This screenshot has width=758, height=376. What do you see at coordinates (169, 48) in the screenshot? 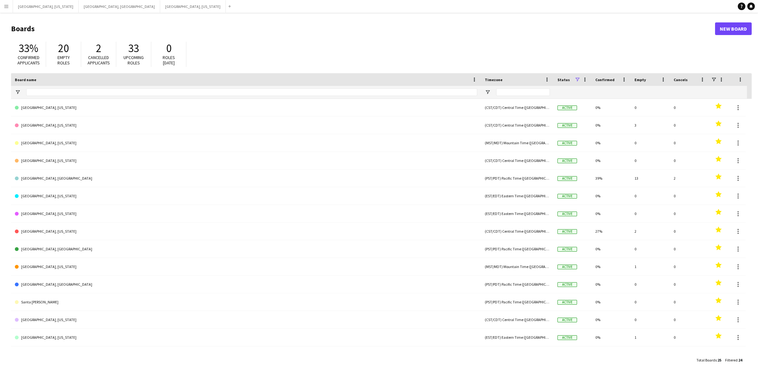
I see `span: 0` at bounding box center [169, 48].